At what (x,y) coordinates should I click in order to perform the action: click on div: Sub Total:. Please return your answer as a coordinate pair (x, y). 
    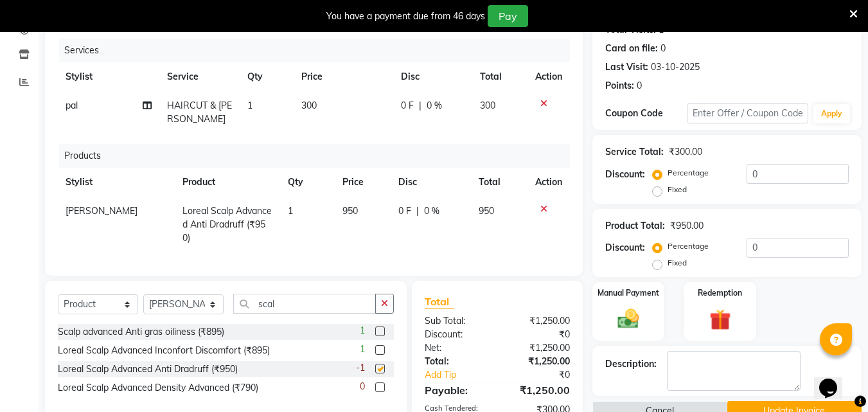
    Looking at the image, I should click on (457, 320).